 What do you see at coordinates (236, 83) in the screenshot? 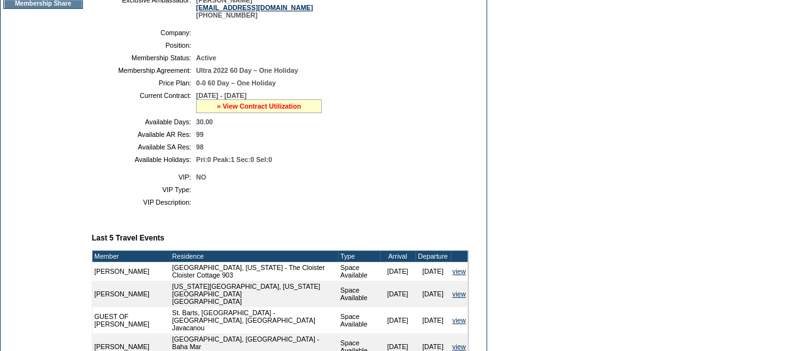
I see `span: 0-0 60 Day – One Holiday` at bounding box center [236, 83].